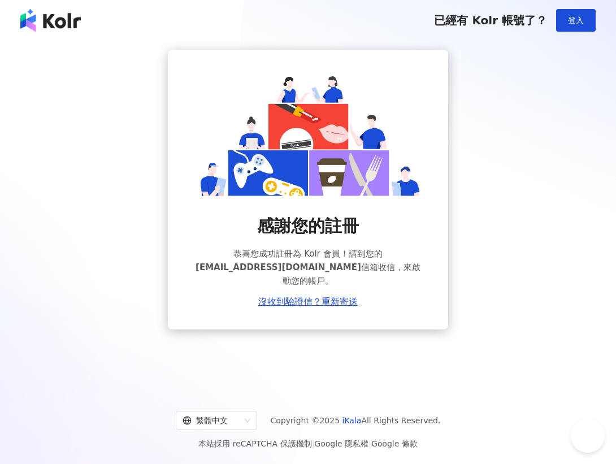  Describe the element at coordinates (352, 420) in the screenshot. I see `a: iKala` at that location.